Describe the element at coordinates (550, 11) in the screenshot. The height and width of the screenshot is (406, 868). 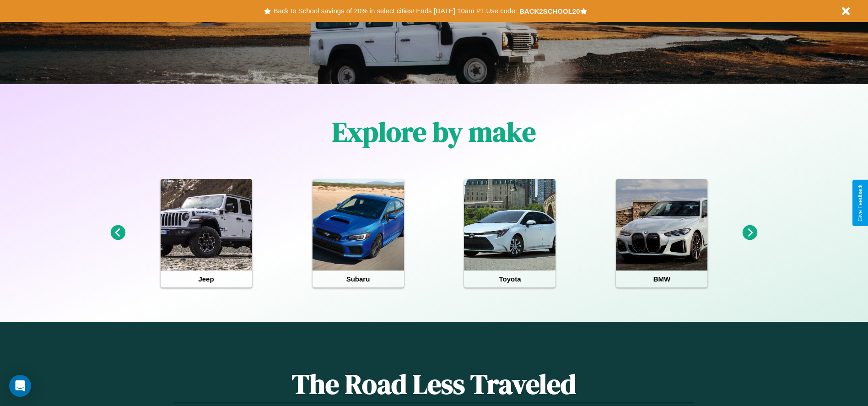
I see `b: BACK2SCHOOL20` at that location.